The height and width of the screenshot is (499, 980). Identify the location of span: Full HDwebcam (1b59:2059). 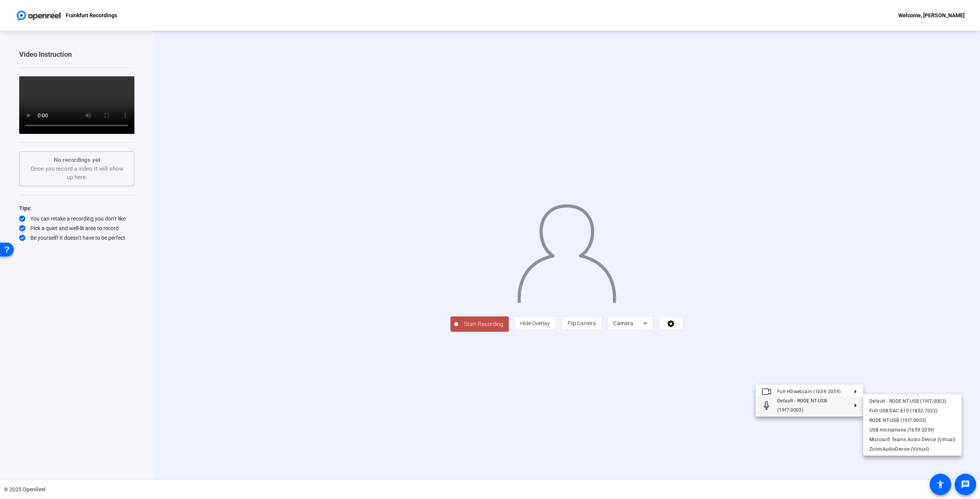
(809, 392).